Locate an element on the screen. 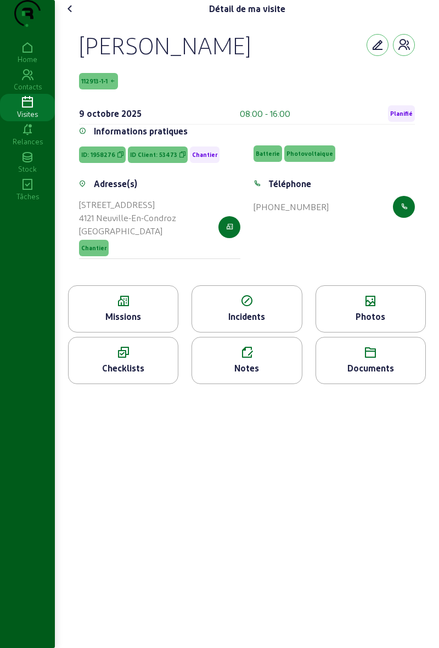 Image resolution: width=439 pixels, height=648 pixels. div: Notes is located at coordinates (246, 368).